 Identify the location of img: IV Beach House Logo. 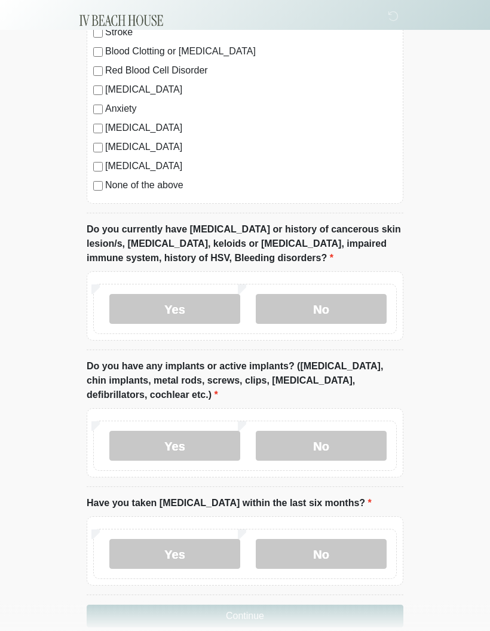
(121, 21).